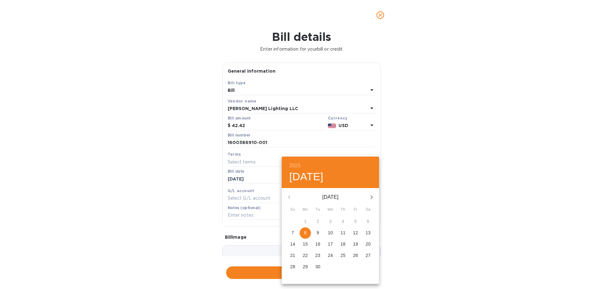 The image size is (603, 289). What do you see at coordinates (295, 166) in the screenshot?
I see `h6: 2025` at bounding box center [295, 166].